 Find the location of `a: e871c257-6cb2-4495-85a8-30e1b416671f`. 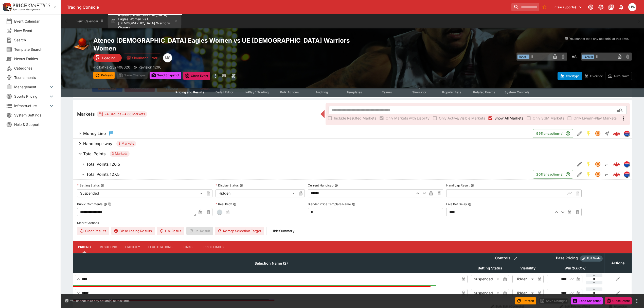

a: e871c257-6cb2-4495-85a8-30e1b416671f is located at coordinates (616, 164).